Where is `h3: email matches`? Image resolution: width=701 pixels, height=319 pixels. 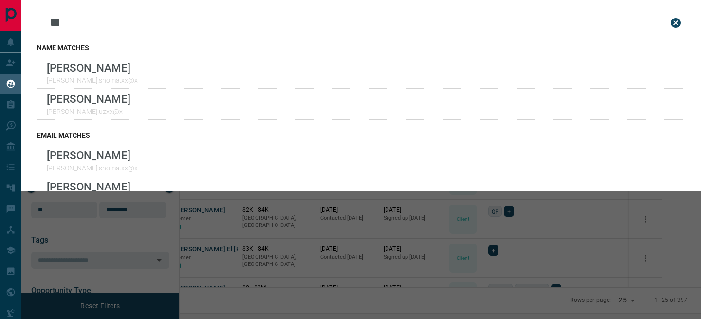
h3: email matches is located at coordinates (361, 135).